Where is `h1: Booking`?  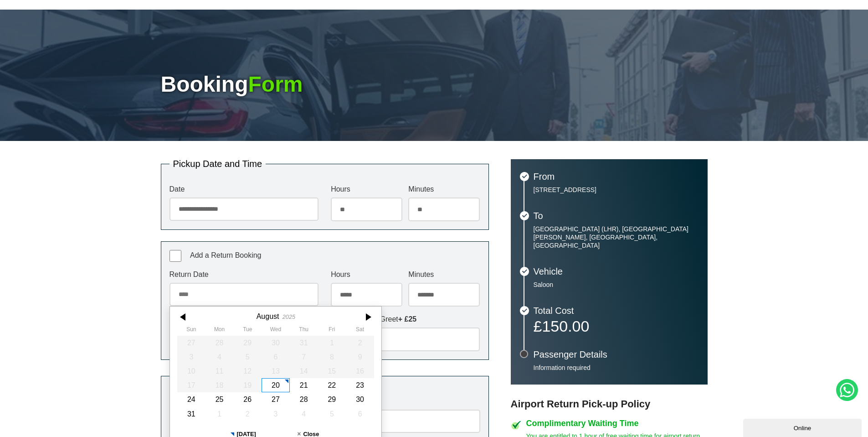
h1: Booking is located at coordinates (434, 85).